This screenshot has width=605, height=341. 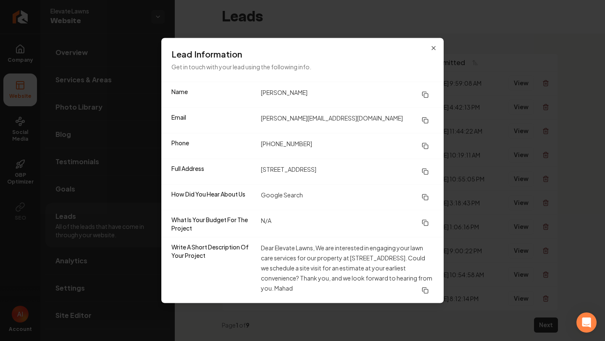 I want to click on dt: What Is Your Budget For The Project, so click(x=213, y=224).